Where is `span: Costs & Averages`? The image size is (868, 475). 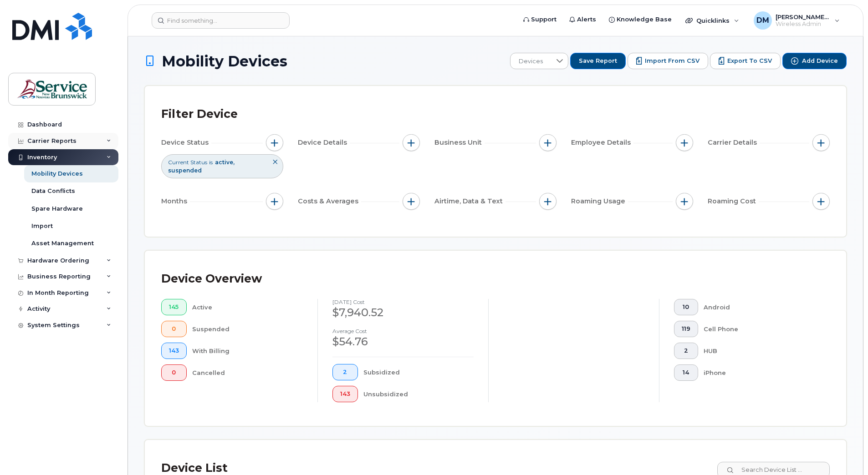 span: Costs & Averages is located at coordinates (329, 201).